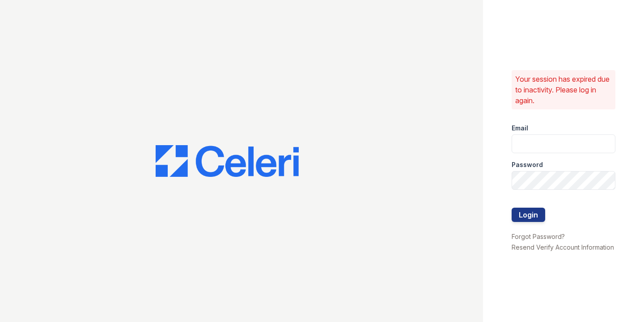 The height and width of the screenshot is (322, 644). I want to click on label: Email, so click(519, 128).